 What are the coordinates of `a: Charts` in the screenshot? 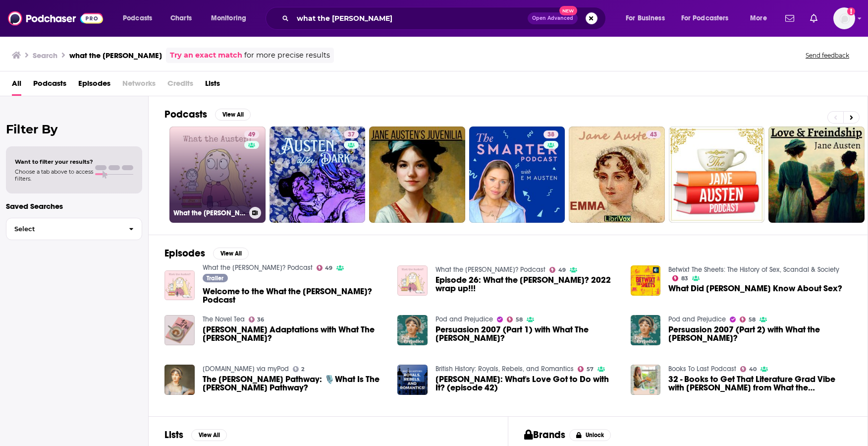 It's located at (181, 18).